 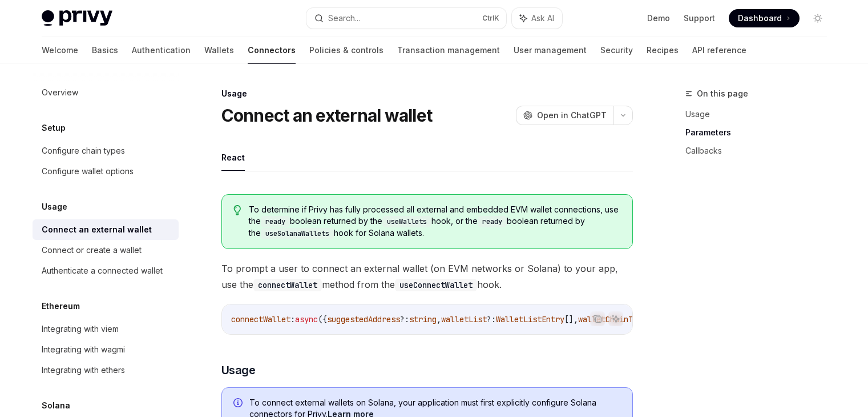 I want to click on a: User management, so click(x=550, y=50).